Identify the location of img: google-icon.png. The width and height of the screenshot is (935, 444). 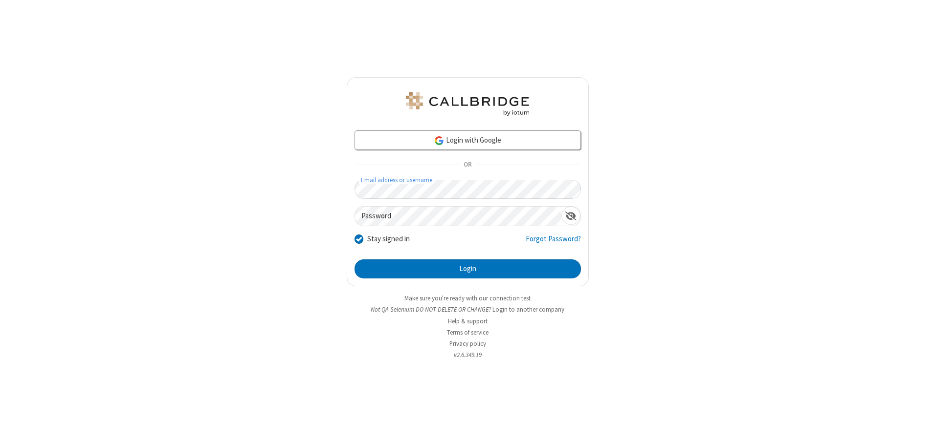
(439, 141).